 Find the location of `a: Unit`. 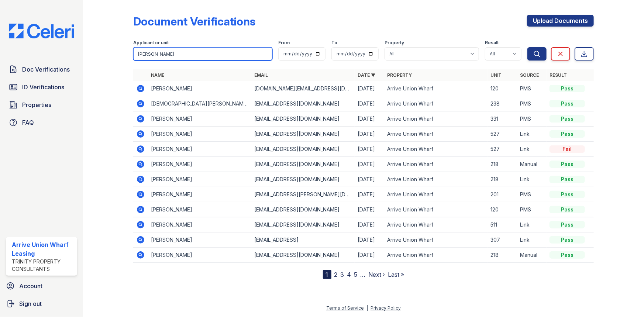

a: Unit is located at coordinates (496, 75).